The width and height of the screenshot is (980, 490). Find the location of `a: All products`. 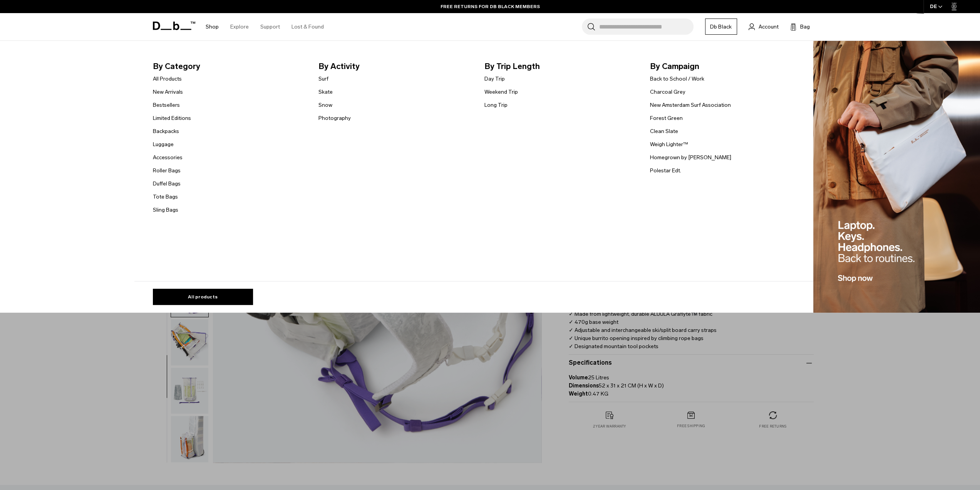

a: All products is located at coordinates (203, 296).